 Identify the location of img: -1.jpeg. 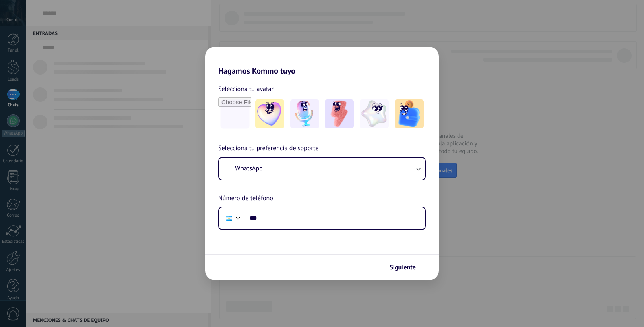
(269, 114).